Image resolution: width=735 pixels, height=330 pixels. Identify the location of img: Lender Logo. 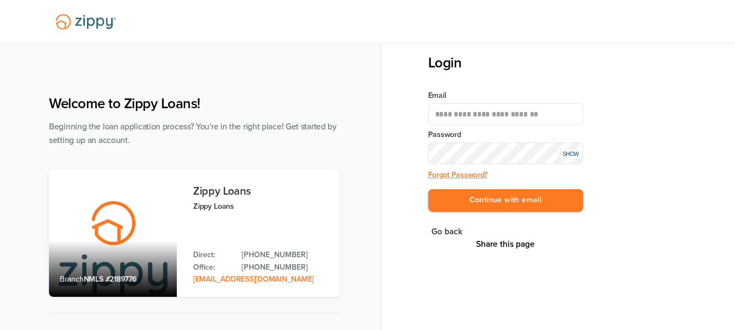
(85, 22).